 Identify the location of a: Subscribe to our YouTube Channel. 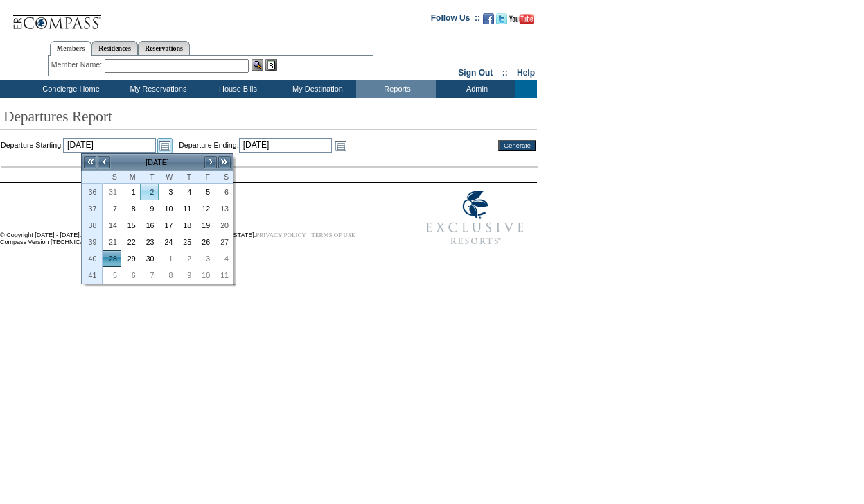
(522, 22).